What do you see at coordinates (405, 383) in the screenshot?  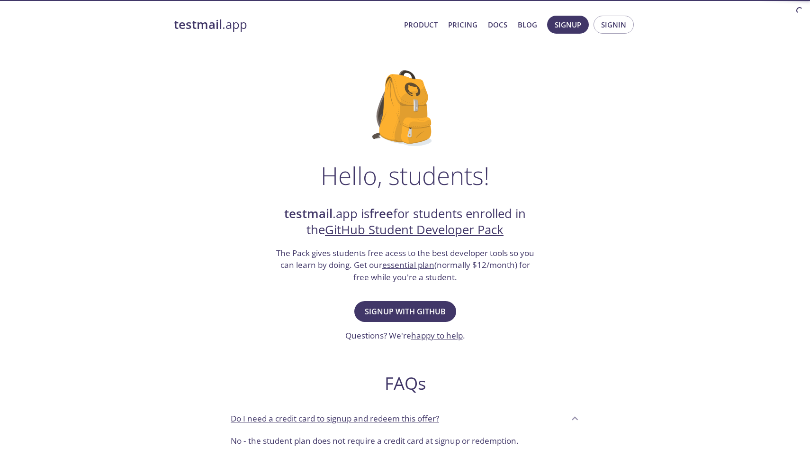 I see `h2: FAQs` at bounding box center [405, 383].